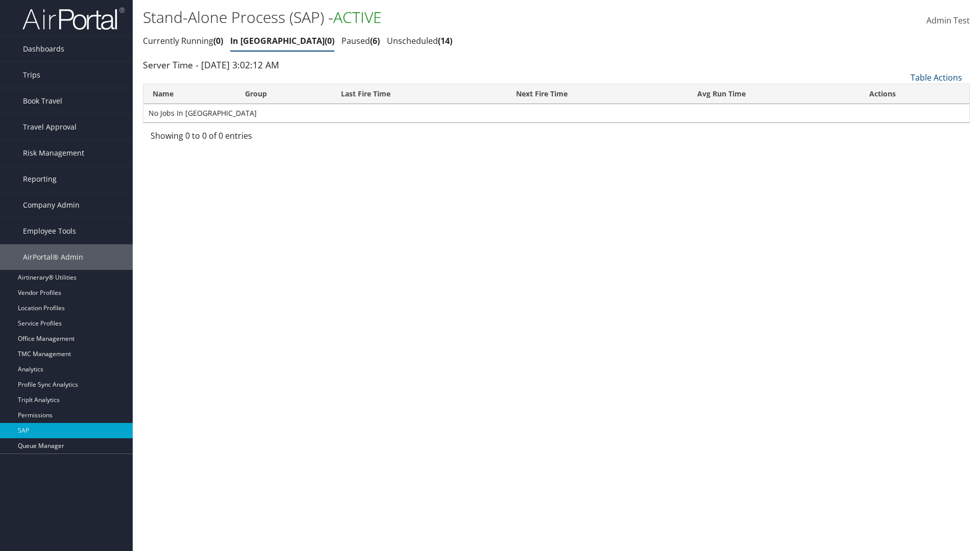 Image resolution: width=980 pixels, height=551 pixels. What do you see at coordinates (40, 179) in the screenshot?
I see `span: Reporting` at bounding box center [40, 179].